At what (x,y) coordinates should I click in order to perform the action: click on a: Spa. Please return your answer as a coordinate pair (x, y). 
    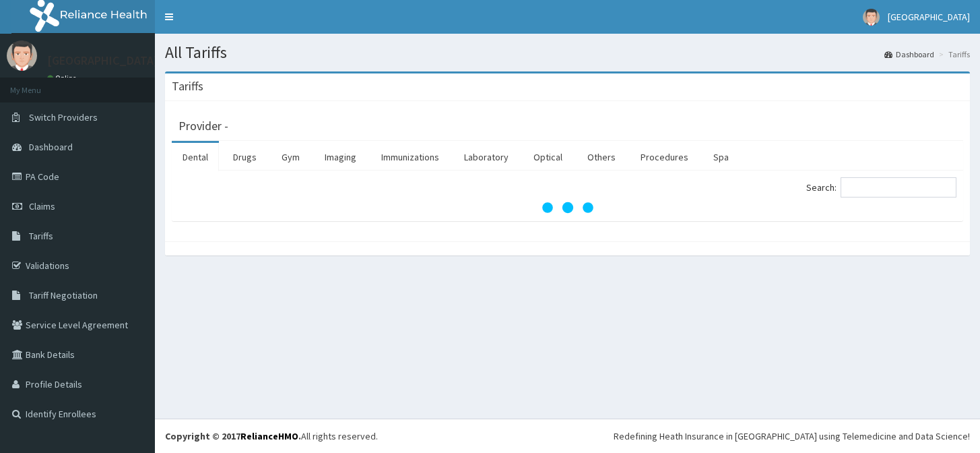
    Looking at the image, I should click on (721, 157).